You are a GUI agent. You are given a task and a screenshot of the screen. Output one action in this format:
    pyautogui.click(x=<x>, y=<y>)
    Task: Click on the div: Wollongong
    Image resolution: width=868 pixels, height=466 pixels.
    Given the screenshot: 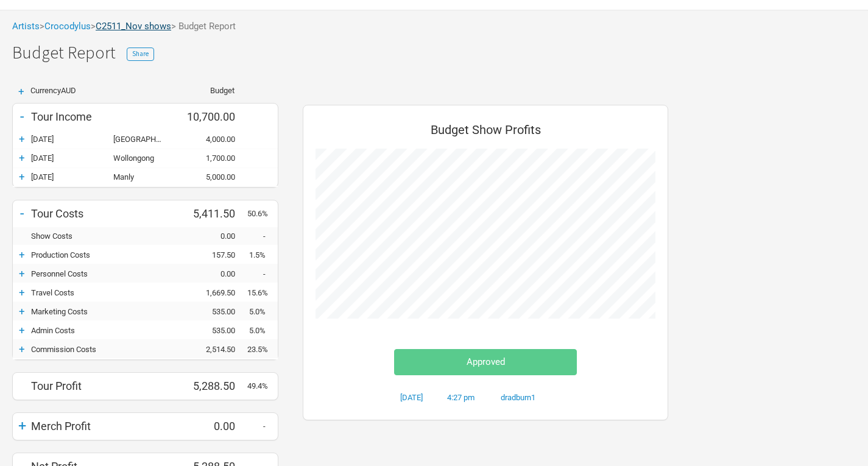 What is the action you would take?
    pyautogui.click(x=143, y=158)
    